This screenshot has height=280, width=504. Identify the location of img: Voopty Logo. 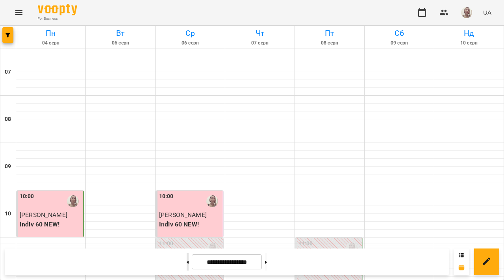
(58, 9).